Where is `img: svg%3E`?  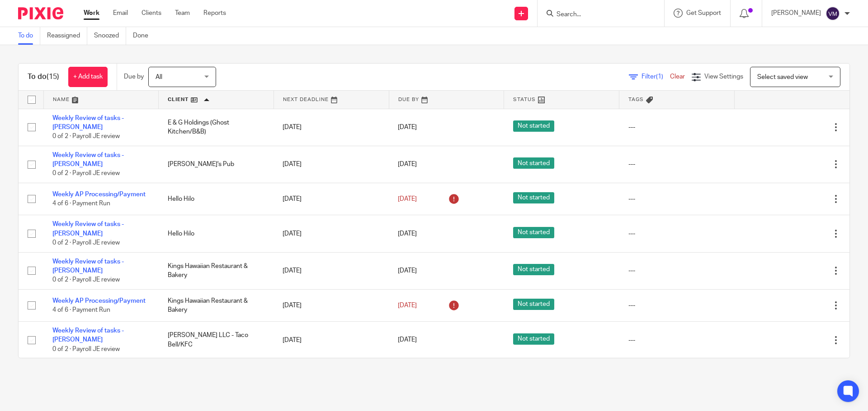
img: svg%3E is located at coordinates (832, 14).